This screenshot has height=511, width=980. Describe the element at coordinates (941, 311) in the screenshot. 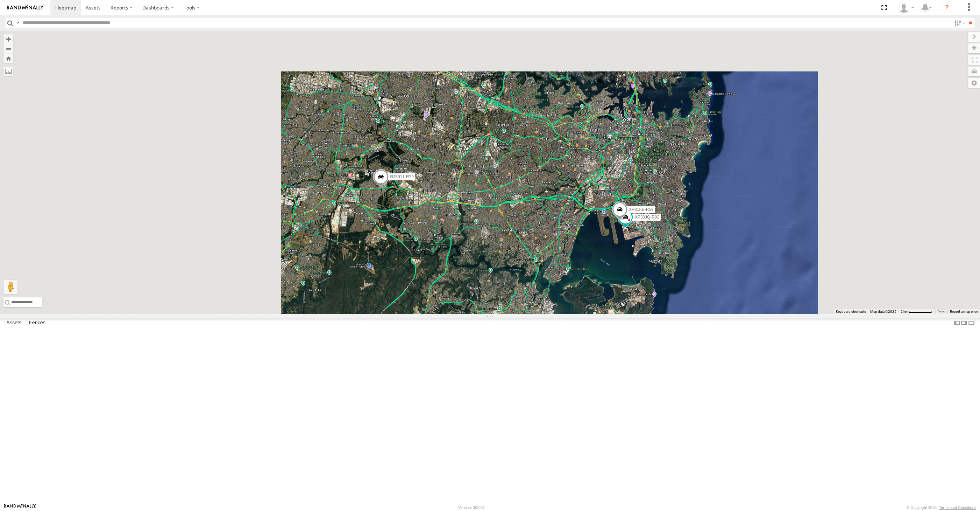

I see `a: Terms (opens in new tab)` at that location.